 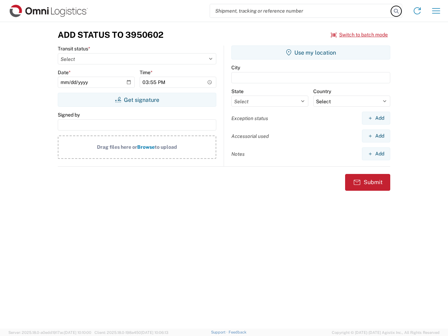 I want to click on label: Transit status, so click(x=74, y=49).